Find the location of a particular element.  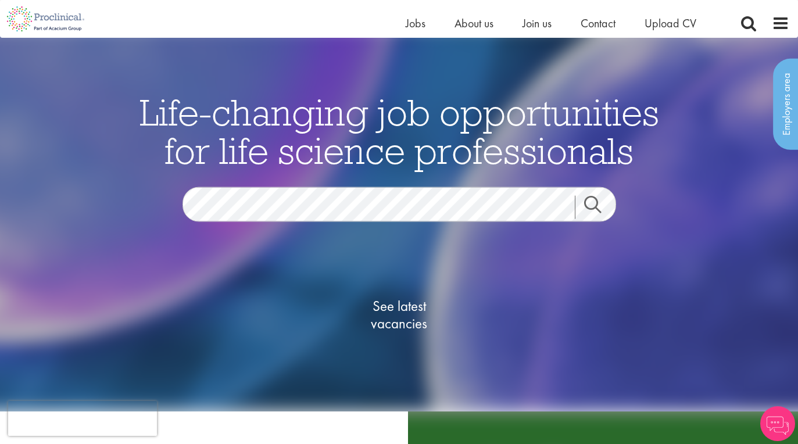

a: Jobs is located at coordinates (416, 23).